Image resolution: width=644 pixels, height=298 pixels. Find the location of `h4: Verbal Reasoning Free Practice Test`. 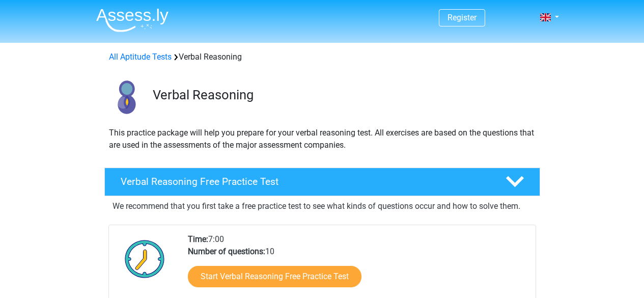

h4: Verbal Reasoning Free Practice Test is located at coordinates (305, 181).